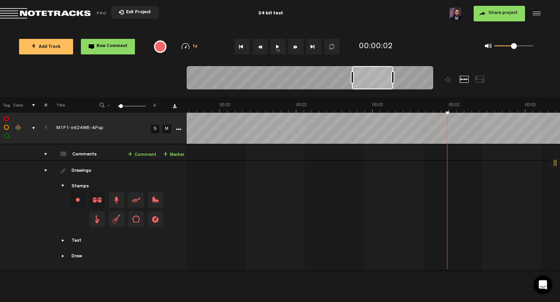 The image size is (560, 302). Describe the element at coordinates (175, 106) in the screenshot. I see `a: Download comments` at that location.